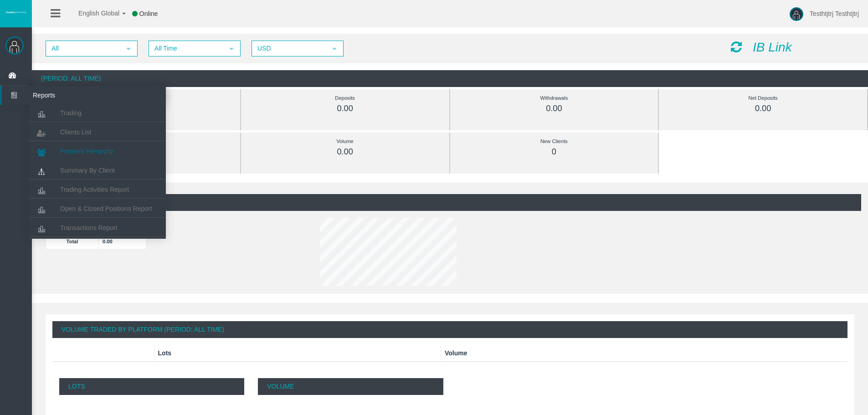 This screenshot has height=415, width=868. I want to click on span: All, so click(83, 48).